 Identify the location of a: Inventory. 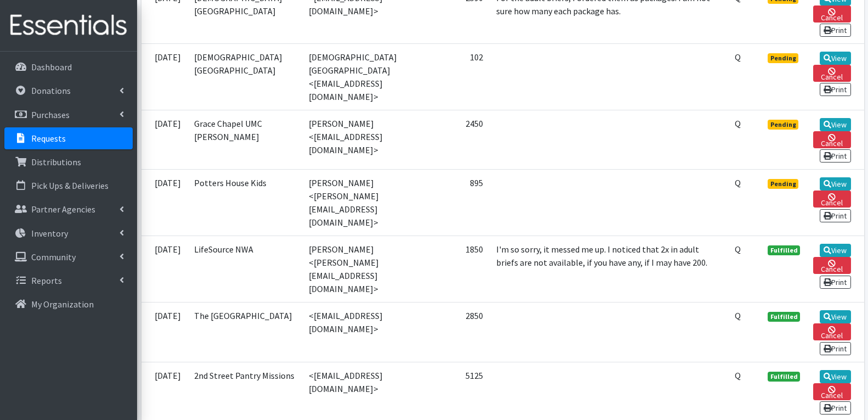
(68, 234).